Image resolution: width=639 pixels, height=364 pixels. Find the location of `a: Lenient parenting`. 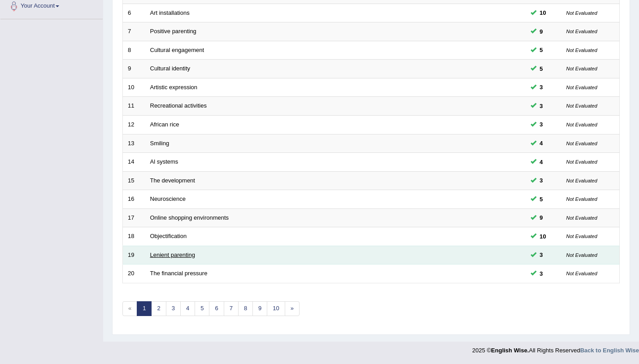

a: Lenient parenting is located at coordinates (173, 255).